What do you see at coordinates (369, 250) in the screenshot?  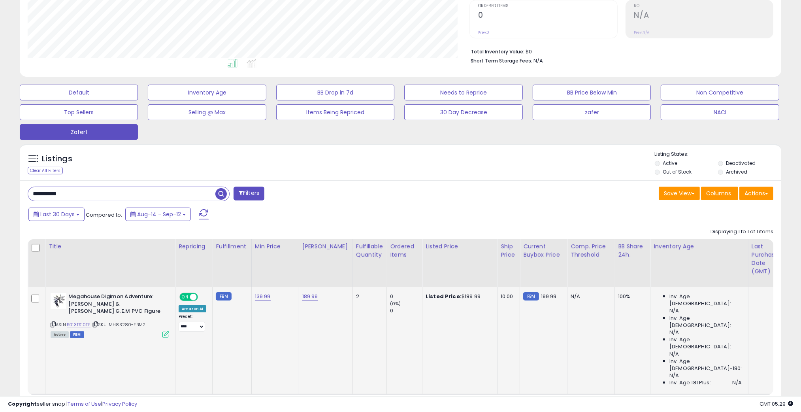 I see `div: Fulfillable Quantity` at bounding box center [369, 250].